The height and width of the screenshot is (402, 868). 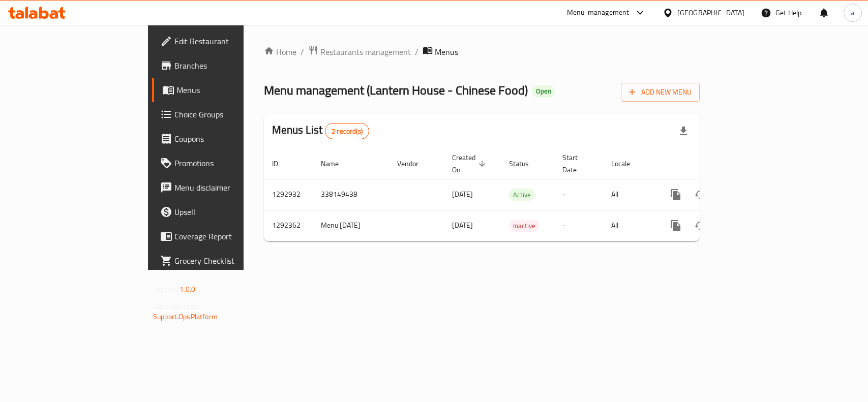 What do you see at coordinates (525, 164) in the screenshot?
I see `span: Status` at bounding box center [525, 164].